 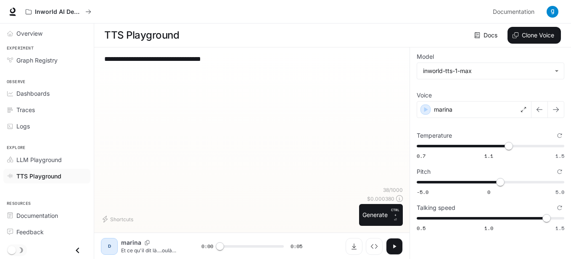 What do you see at coordinates (47, 232) in the screenshot?
I see `a: Feedback` at bounding box center [47, 232].